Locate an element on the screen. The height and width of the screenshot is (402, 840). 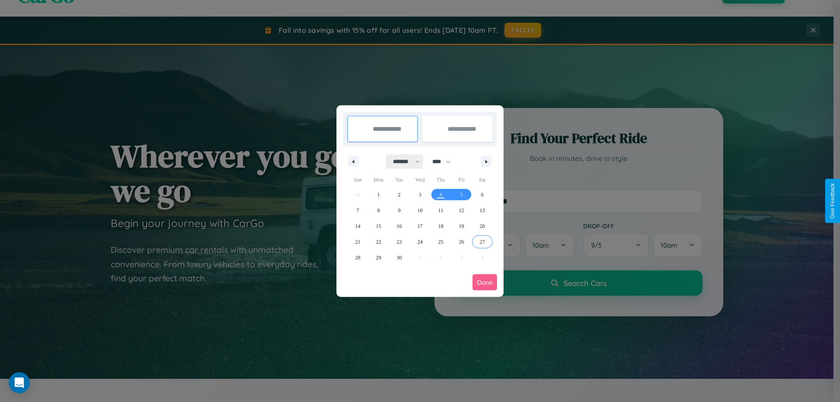
span: Wed is located at coordinates (419, 180).